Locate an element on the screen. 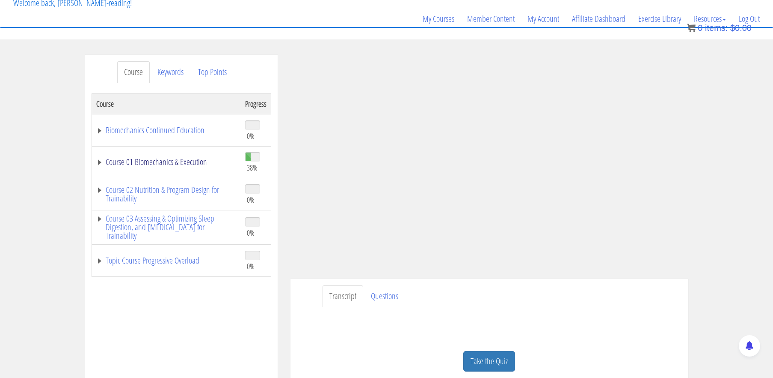 This screenshot has width=773, height=378. a: Keywords is located at coordinates (170, 72).